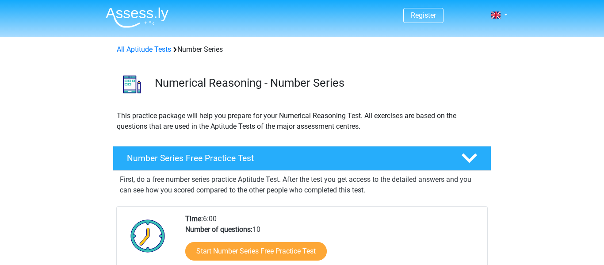 The image size is (604, 265). What do you see at coordinates (302, 121) in the screenshot?
I see `p: This practice package will help you prepare for your Numerical Reasoning Test. All exercises are ...` at bounding box center [302, 121].